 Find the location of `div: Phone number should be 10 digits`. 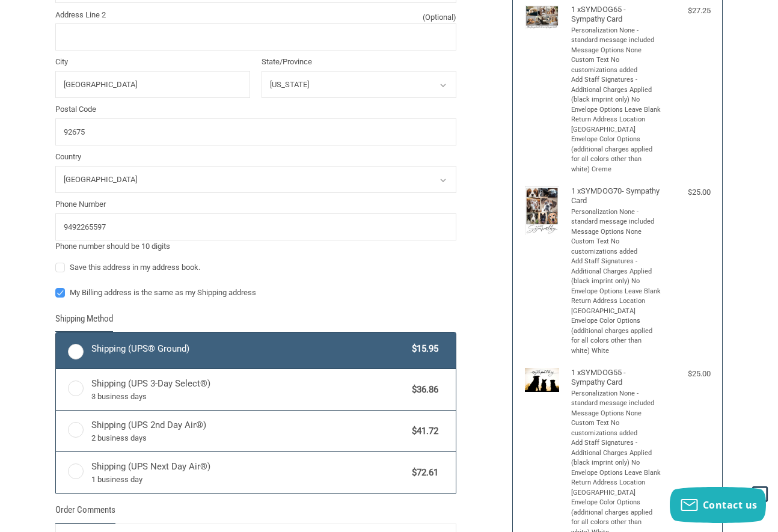

div: Phone number should be 10 digits is located at coordinates (256, 246).